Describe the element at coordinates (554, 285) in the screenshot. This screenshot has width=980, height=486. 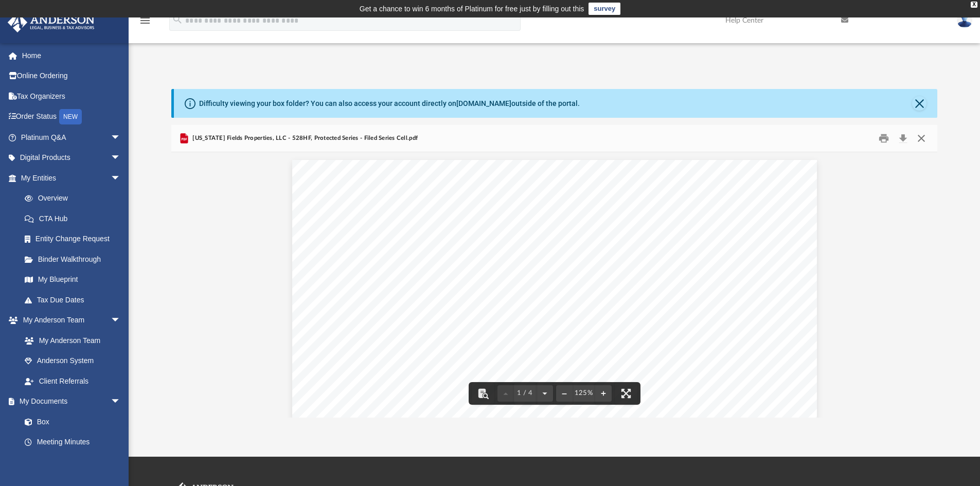
I see `div: File preview` at that location.